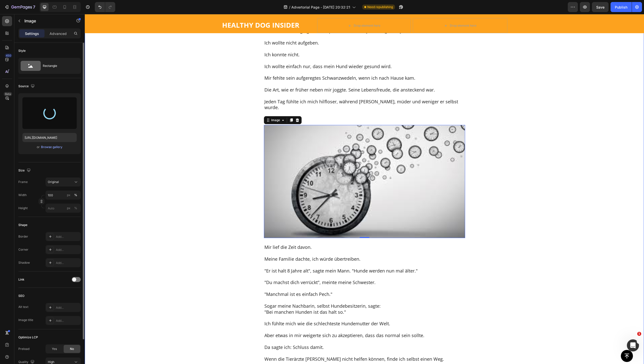  I want to click on span: Ich wollte nicht aufgeben., so click(207, 29).